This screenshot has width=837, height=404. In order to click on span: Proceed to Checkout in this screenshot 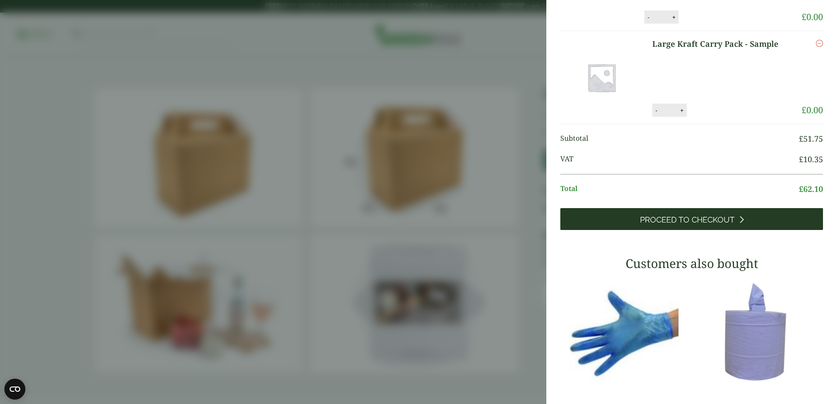, I will do `click(687, 220)`.